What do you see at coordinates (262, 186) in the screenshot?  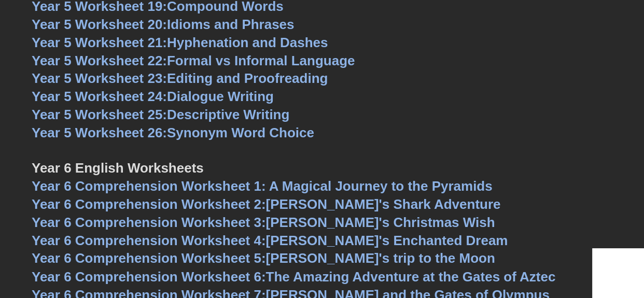 I see `a: Year 6 Comprehension Worksheet 1: A Magical Journey to the Pyramids` at bounding box center [262, 186].